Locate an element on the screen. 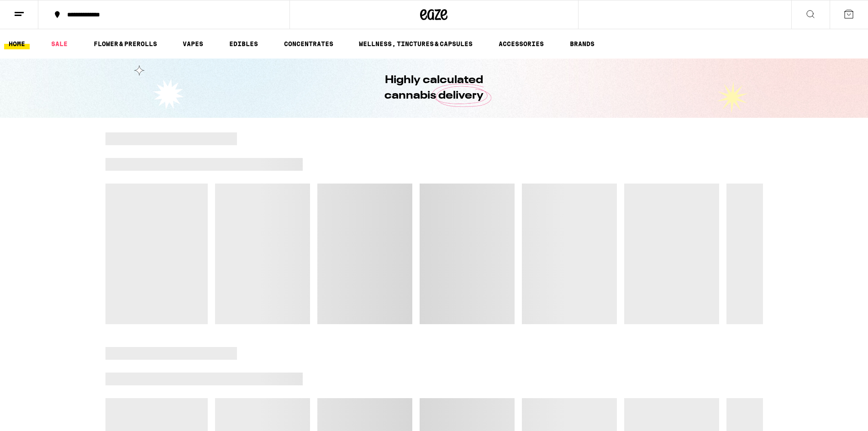 This screenshot has height=431, width=868. a: FLOWER & PREROLLS is located at coordinates (125, 44).